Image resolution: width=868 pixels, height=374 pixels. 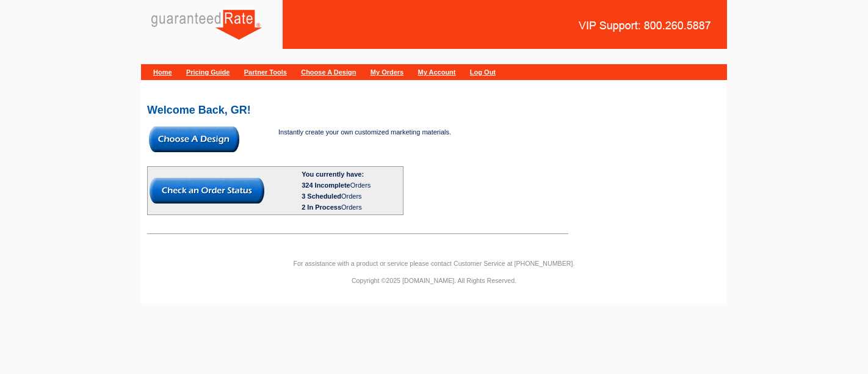 What do you see at coordinates (194, 140) in the screenshot?
I see `img: button-choose-design.gif` at bounding box center [194, 140].